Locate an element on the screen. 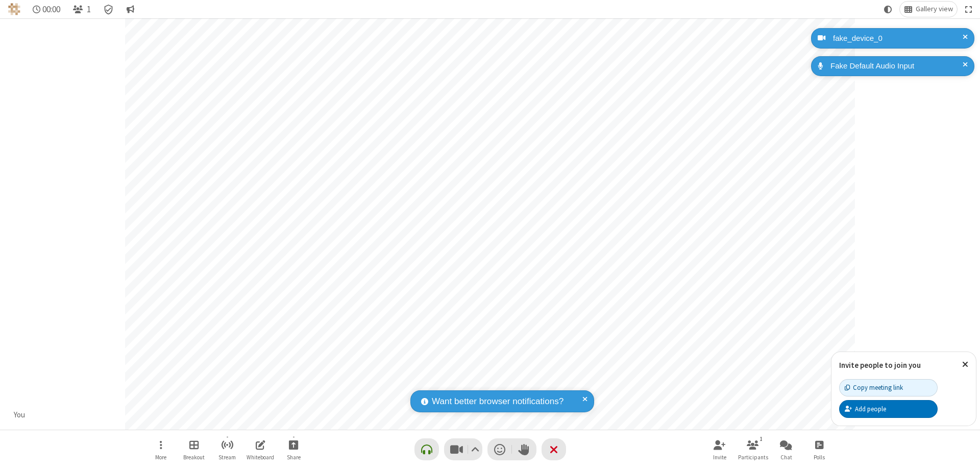 This screenshot has width=980, height=468. div: Timer is located at coordinates (46, 9).